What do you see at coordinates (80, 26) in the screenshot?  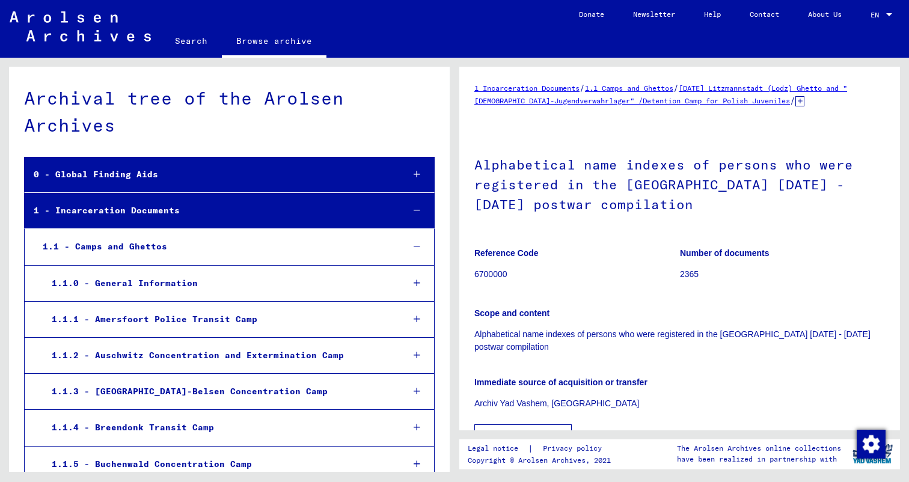 I see `img: Arolsen_neg.svg` at bounding box center [80, 26].